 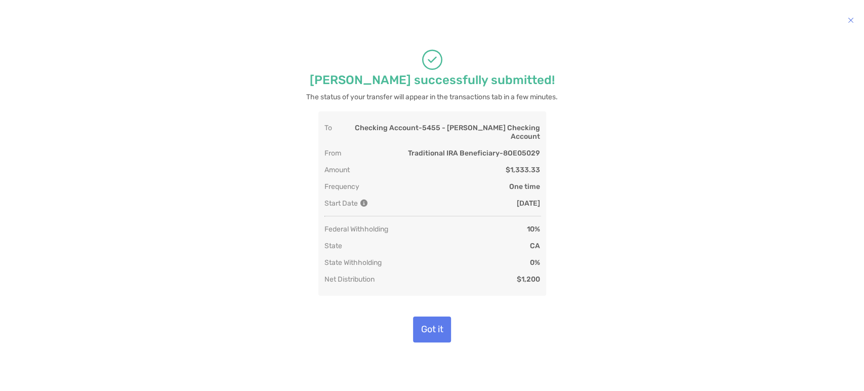 I want to click on p: 0%, so click(x=535, y=262).